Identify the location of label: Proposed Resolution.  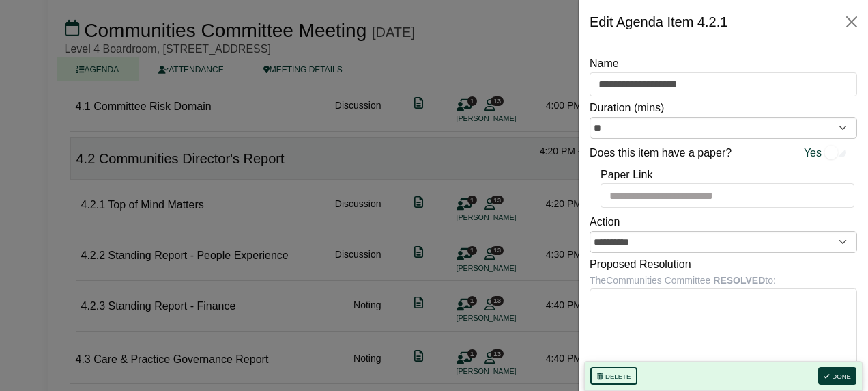
(640, 265).